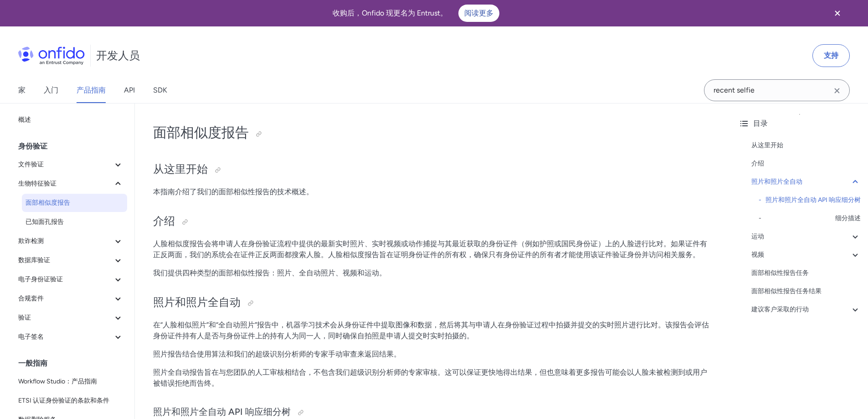 This screenshot has width=868, height=419. What do you see at coordinates (837, 90) in the screenshot?
I see `svg: Clear search field button` at bounding box center [837, 90].